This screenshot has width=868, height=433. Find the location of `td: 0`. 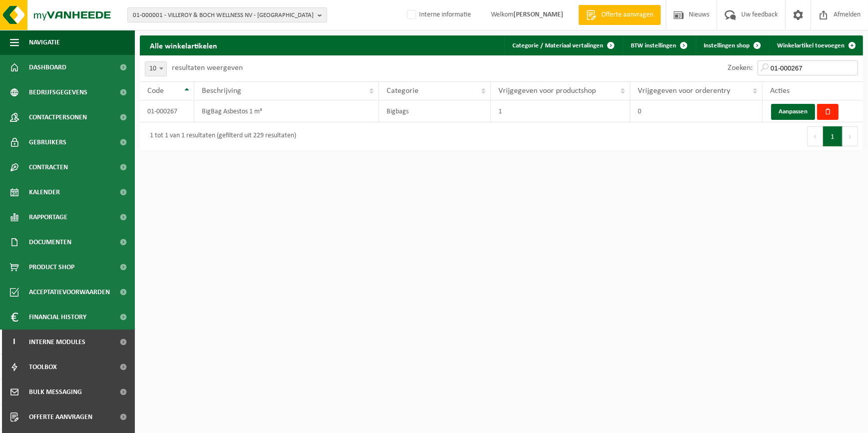

td: 0 is located at coordinates (696, 111).